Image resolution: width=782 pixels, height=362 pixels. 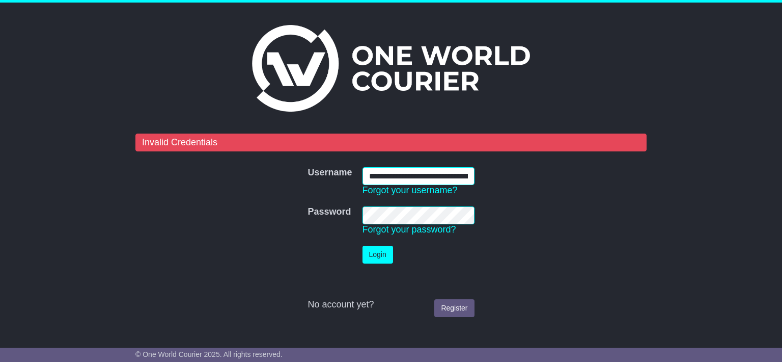 What do you see at coordinates (329, 212) in the screenshot?
I see `label: Password` at bounding box center [329, 212].